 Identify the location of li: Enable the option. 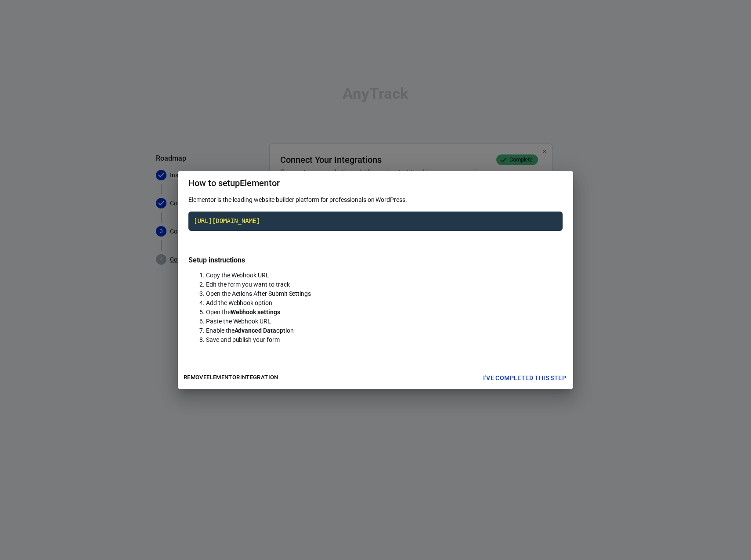
(384, 331).